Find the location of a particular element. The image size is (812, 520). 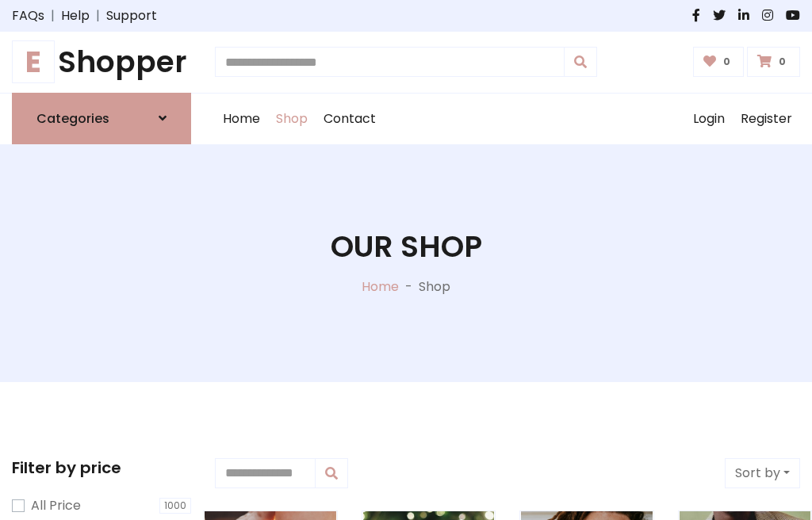

span: E is located at coordinates (33, 62).